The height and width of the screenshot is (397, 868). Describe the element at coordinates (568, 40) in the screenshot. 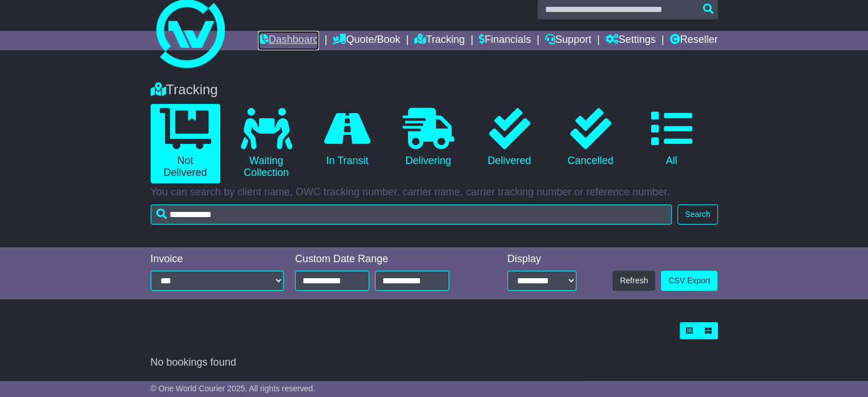

I see `a: Support` at that location.